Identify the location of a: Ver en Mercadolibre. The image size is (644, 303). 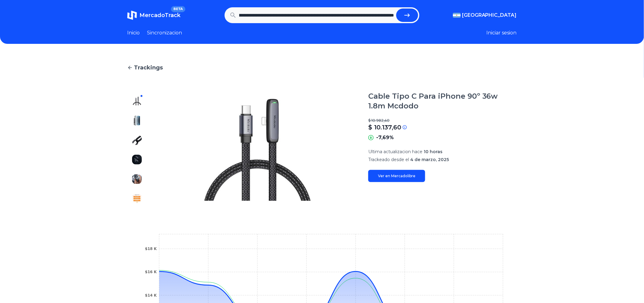
(396, 176).